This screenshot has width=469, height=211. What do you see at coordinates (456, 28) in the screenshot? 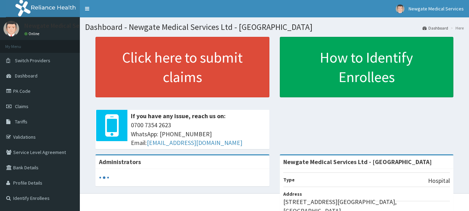
I see `li: Here` at bounding box center [456, 28].